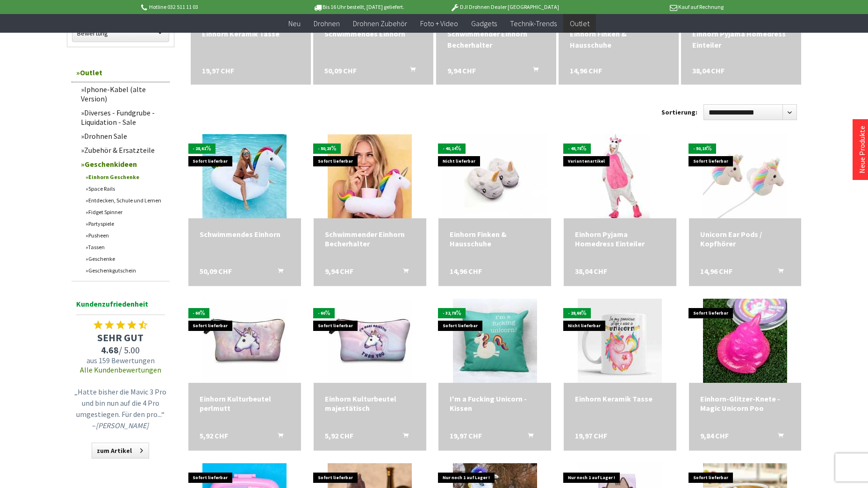  I want to click on a: Neue Produkte, so click(862, 150).